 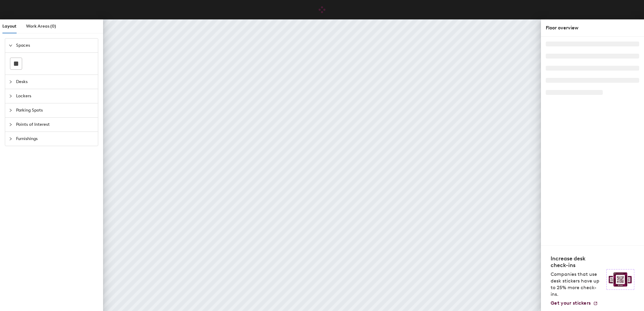 I want to click on span: Lockers, so click(x=56, y=96).